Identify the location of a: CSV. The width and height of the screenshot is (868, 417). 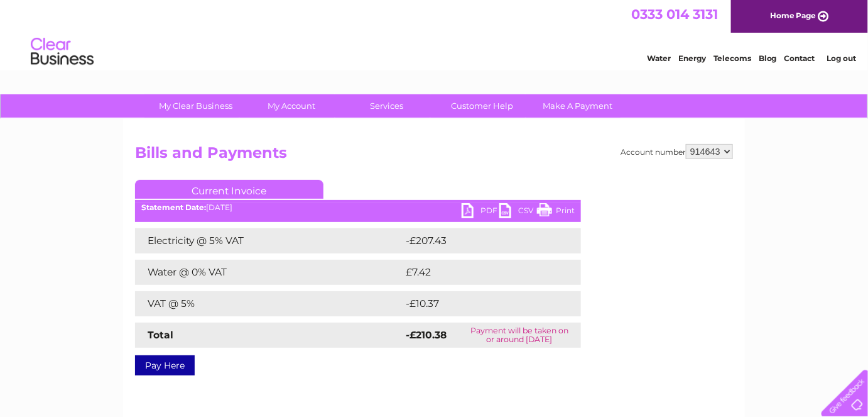
(518, 212).